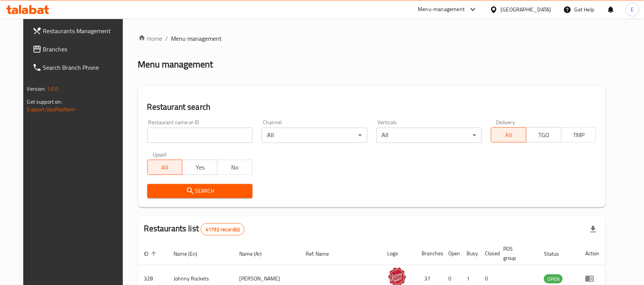  Describe the element at coordinates (160, 155) in the screenshot. I see `label: Upsell` at that location.